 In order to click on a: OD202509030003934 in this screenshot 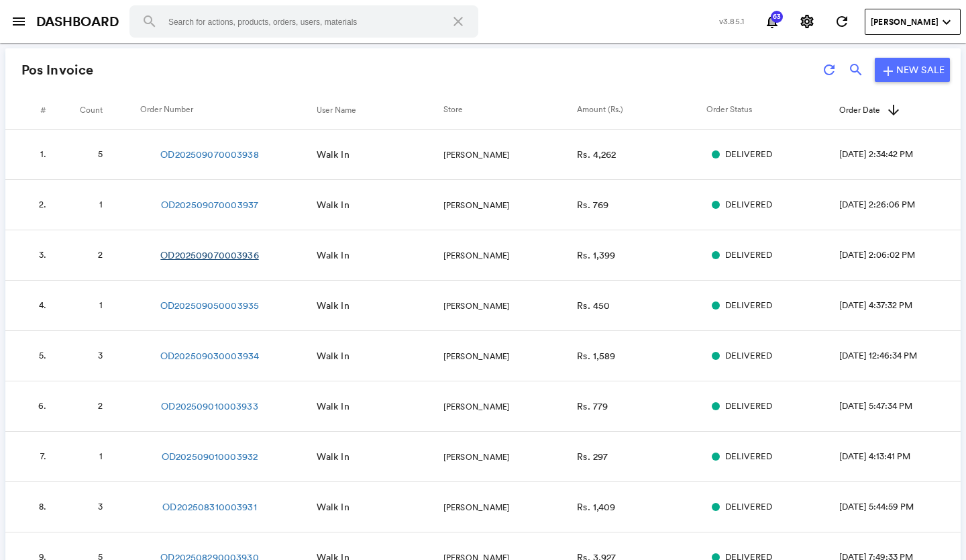, I will do `click(210, 356)`.